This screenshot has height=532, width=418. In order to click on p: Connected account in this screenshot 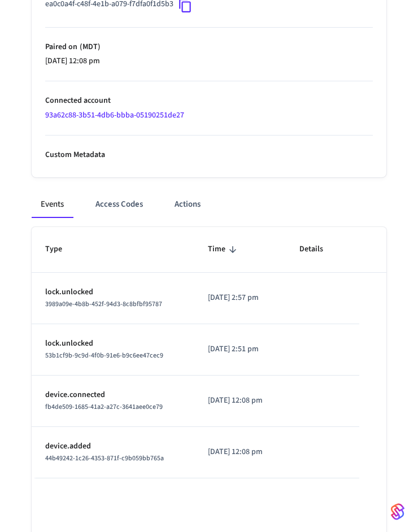, I will do `click(209, 100)`.